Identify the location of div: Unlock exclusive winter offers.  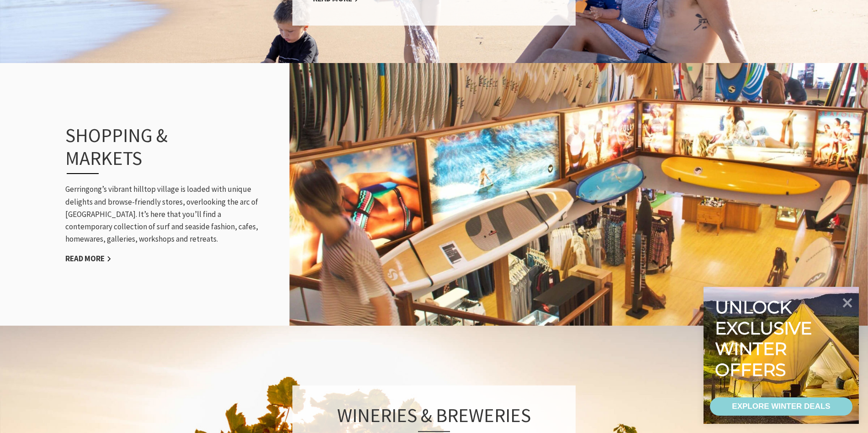
(765, 339).